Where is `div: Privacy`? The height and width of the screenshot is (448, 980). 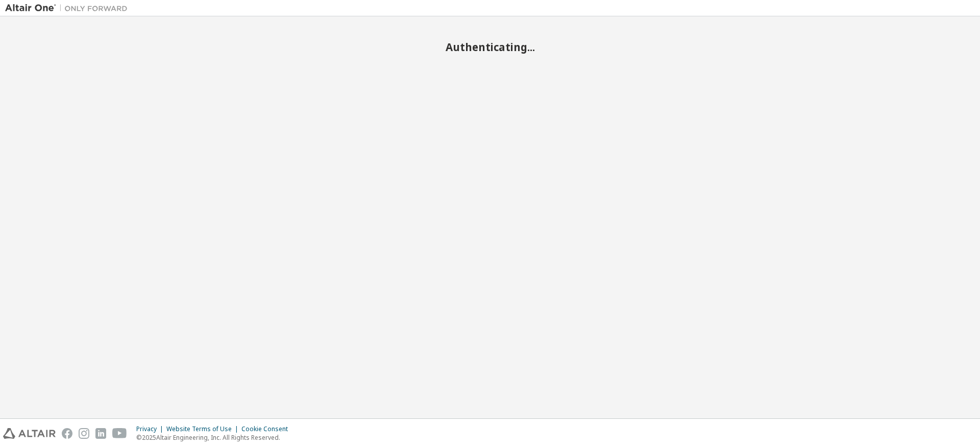
div: Privacy is located at coordinates (151, 429).